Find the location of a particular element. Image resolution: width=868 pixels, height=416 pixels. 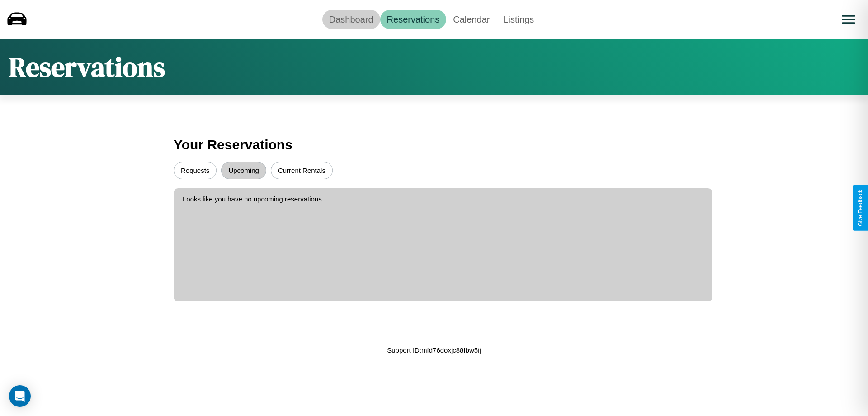

button: Open menu is located at coordinates (849, 19).